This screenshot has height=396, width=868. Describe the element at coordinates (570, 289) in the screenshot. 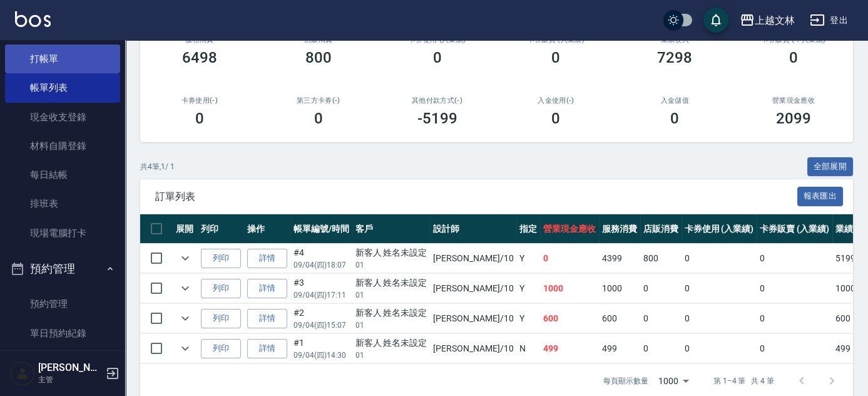

I see `td: 1000` at that location.